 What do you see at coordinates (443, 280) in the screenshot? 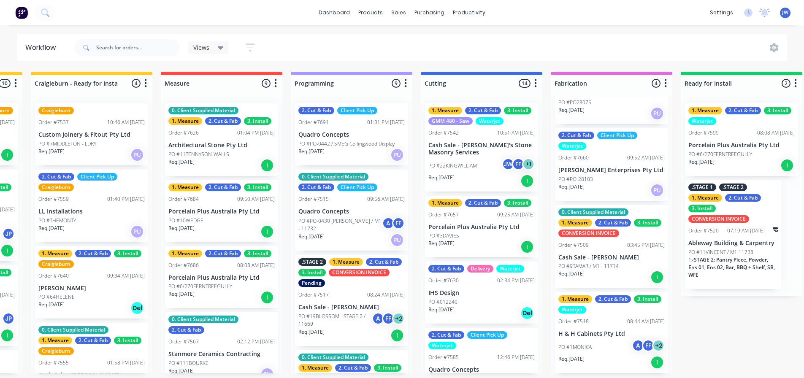
I see `div: Order #7630` at bounding box center [443, 280].